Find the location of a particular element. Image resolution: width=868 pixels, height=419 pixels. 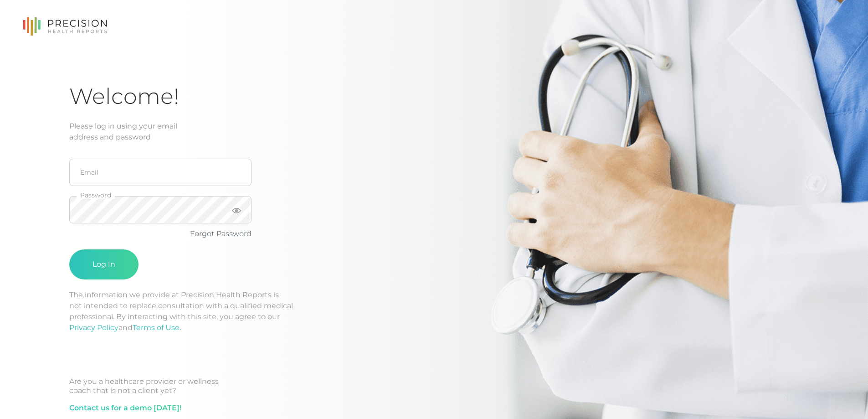

p: The information we provide at Precision Health Reports is not intended to replace consultation wi... is located at coordinates (434, 311).